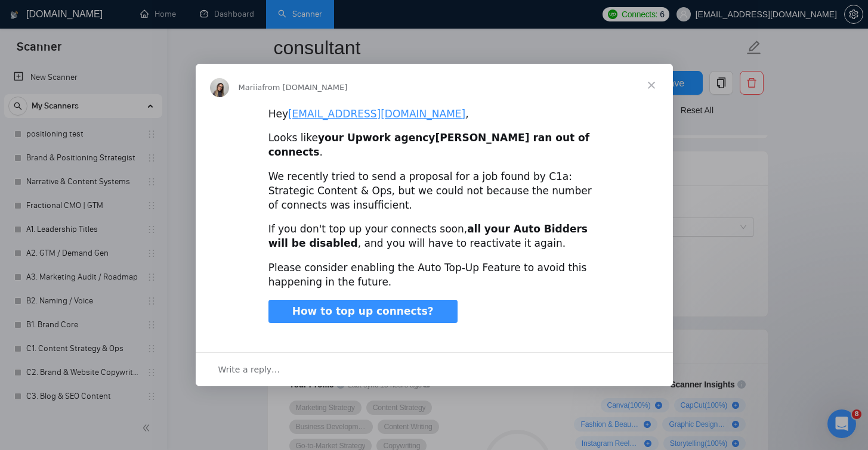  Describe the element at coordinates (434, 191) in the screenshot. I see `div: We recently tried to send a proposal for a job found by C1a: Strategic Content & Ops, but we coul...` at that location.